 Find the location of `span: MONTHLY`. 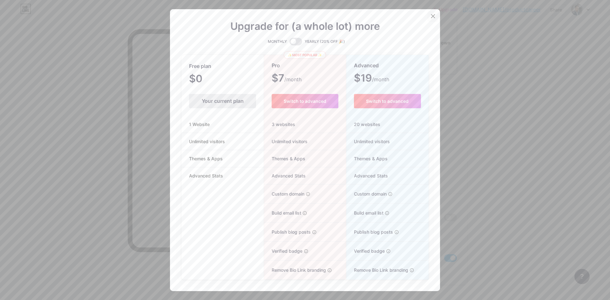

span: MONTHLY is located at coordinates (277, 42).